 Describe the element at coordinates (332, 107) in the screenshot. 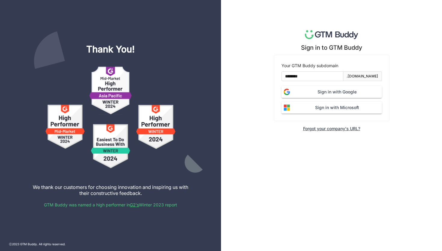

I see `button: Sign in with Microsoft` at that location.